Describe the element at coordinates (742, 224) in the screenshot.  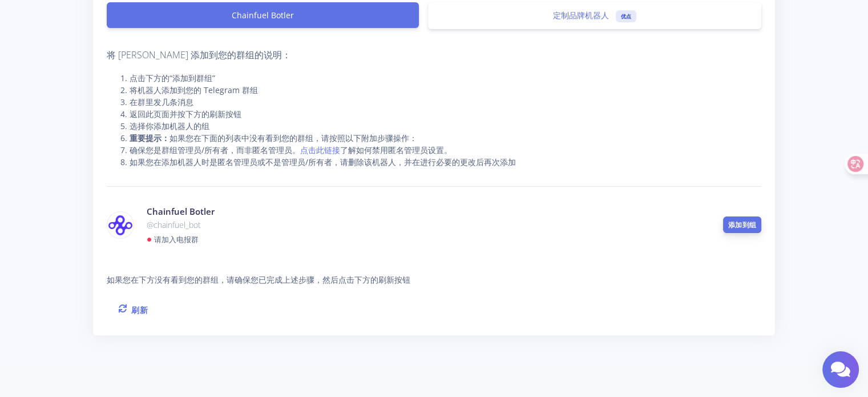
I see `a: 添加到组` at that location.